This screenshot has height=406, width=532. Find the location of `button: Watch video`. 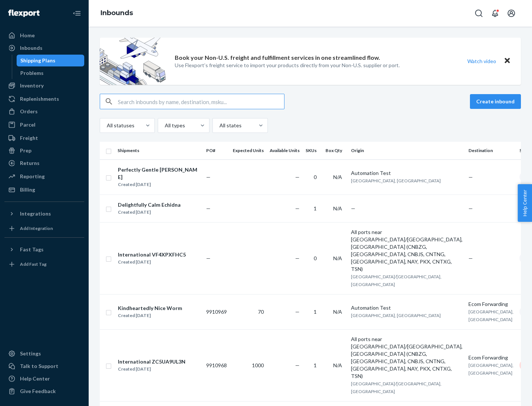

button: Watch video is located at coordinates (482, 61).